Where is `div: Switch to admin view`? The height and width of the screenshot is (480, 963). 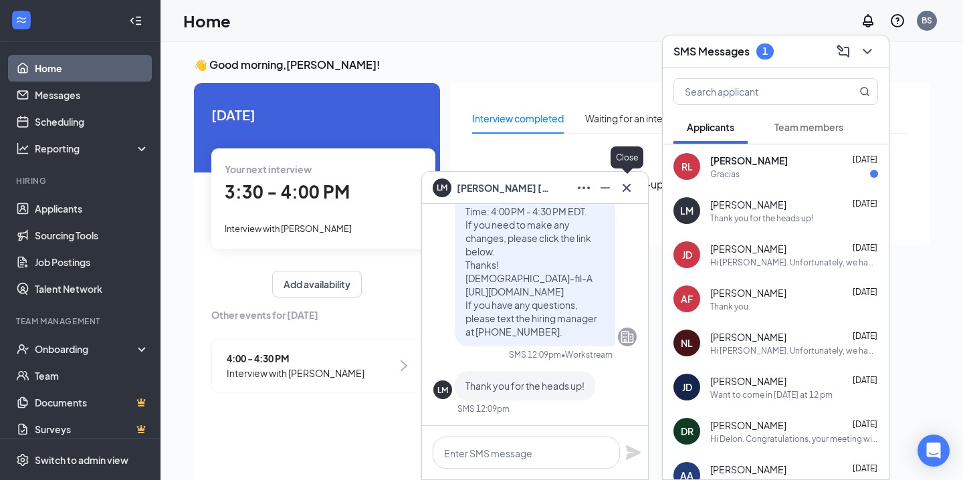 div: Switch to admin view is located at coordinates (82, 460).